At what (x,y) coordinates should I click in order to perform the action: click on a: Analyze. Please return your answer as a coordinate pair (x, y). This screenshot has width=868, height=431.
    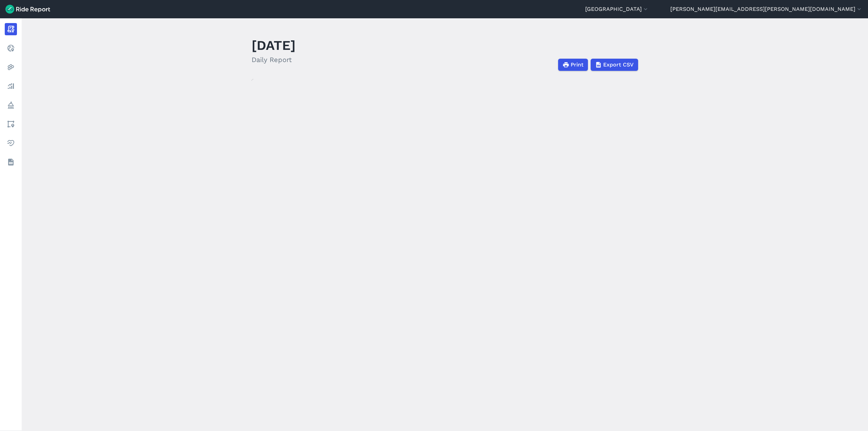
    Looking at the image, I should click on (11, 86).